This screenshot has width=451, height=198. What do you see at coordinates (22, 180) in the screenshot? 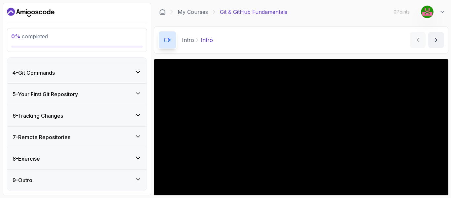
I see `h3: 9 - Outro` at bounding box center [22, 180].